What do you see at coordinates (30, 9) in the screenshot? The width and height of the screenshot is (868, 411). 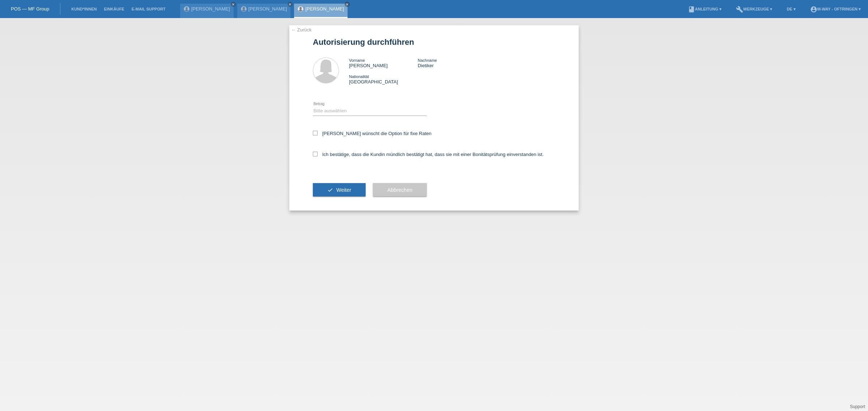 I see `a: POS — MF Group` at bounding box center [30, 9].